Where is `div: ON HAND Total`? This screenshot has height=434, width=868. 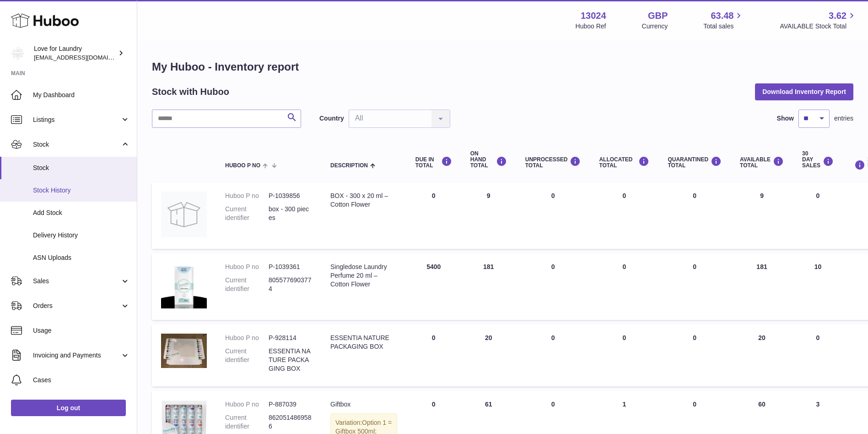 div: ON HAND Total is located at coordinates (489, 160).